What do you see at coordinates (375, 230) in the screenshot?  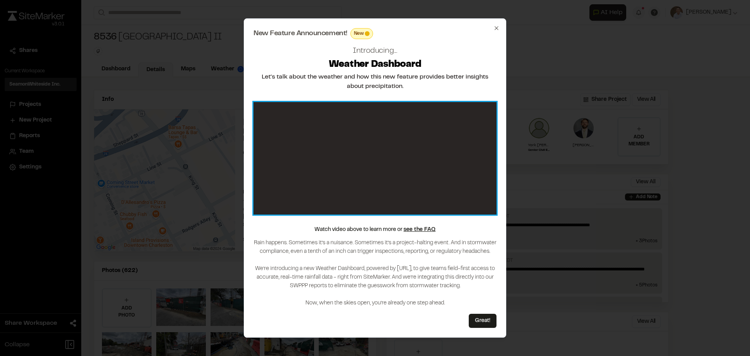 I see `p: Watch video above to learn more or` at bounding box center [375, 230].